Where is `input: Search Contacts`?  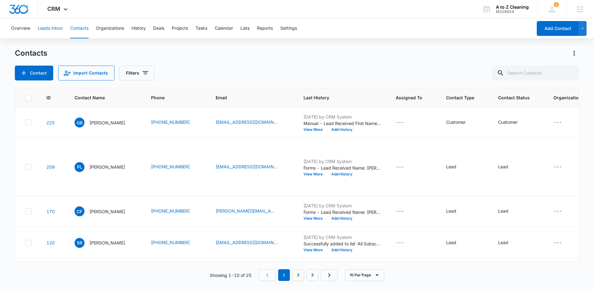 input: Search Contacts is located at coordinates (536, 73).